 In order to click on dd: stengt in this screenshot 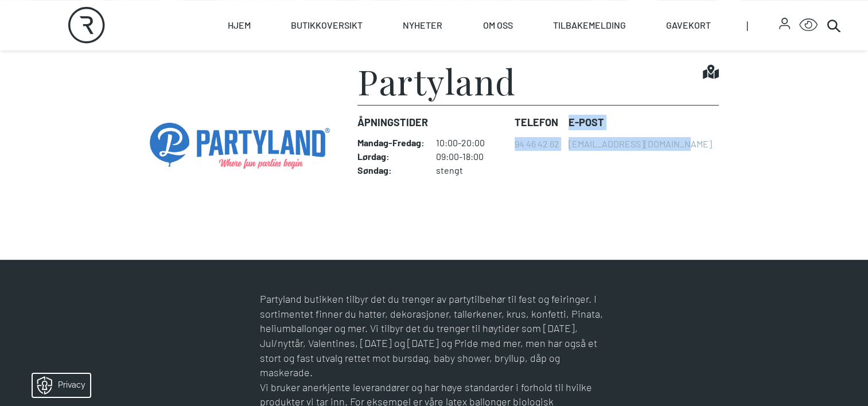, I will do `click(470, 170)`.